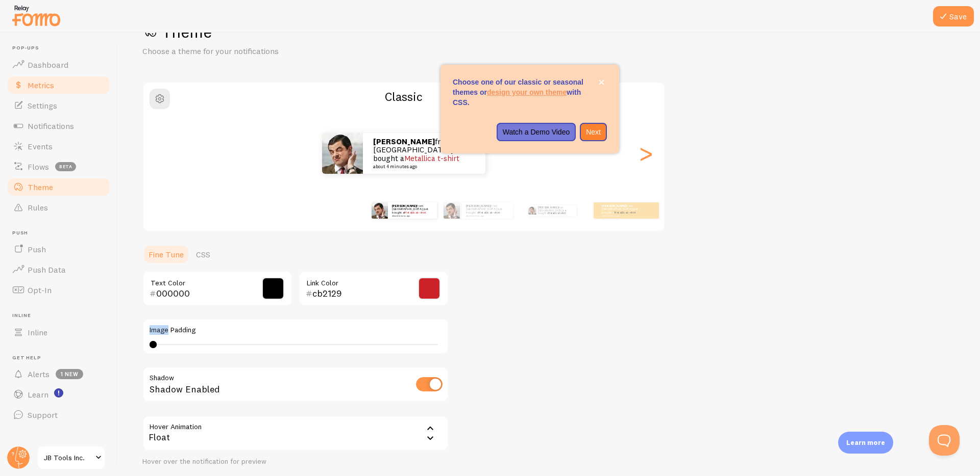 This screenshot has height=476, width=980. What do you see at coordinates (40, 146) in the screenshot?
I see `span: Events` at bounding box center [40, 146].